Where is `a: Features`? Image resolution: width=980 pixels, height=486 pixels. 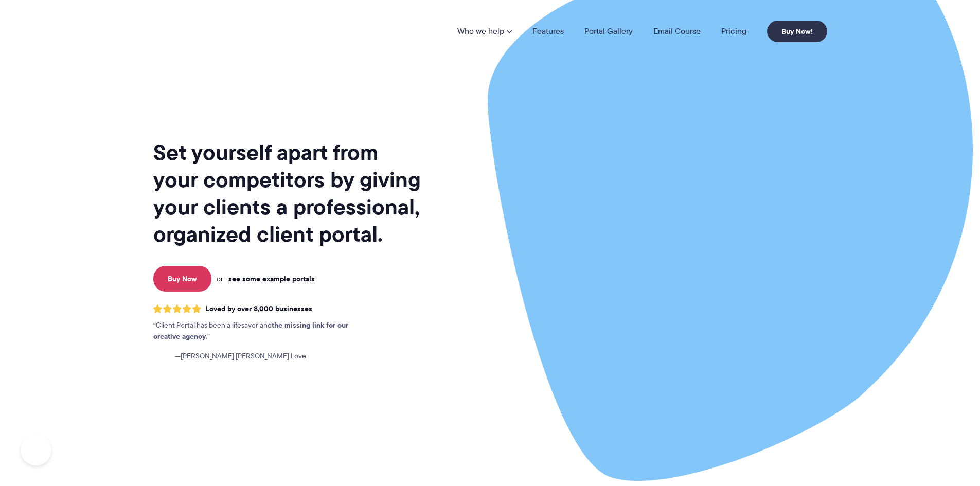
a: Features is located at coordinates (548, 32).